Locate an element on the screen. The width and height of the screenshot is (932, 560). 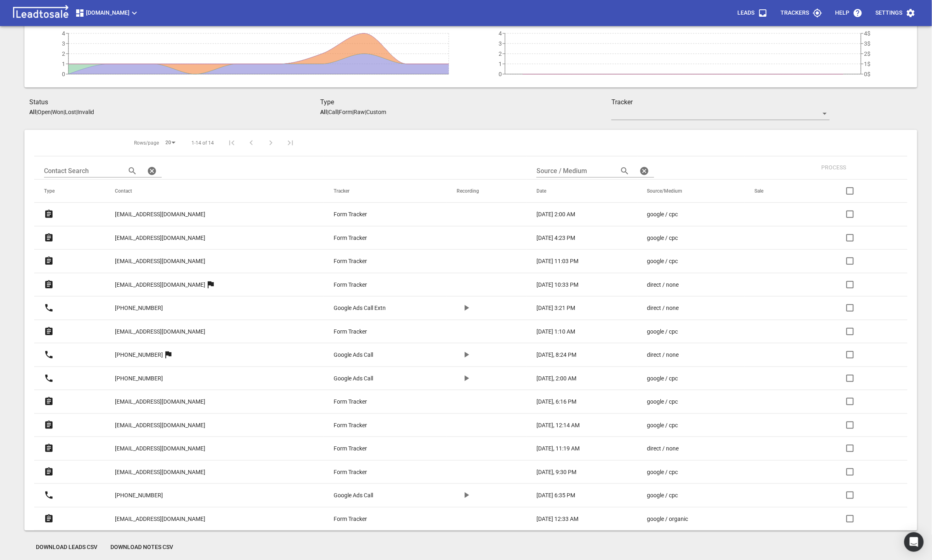
button: Download Leads CSV is located at coordinates (66, 548).